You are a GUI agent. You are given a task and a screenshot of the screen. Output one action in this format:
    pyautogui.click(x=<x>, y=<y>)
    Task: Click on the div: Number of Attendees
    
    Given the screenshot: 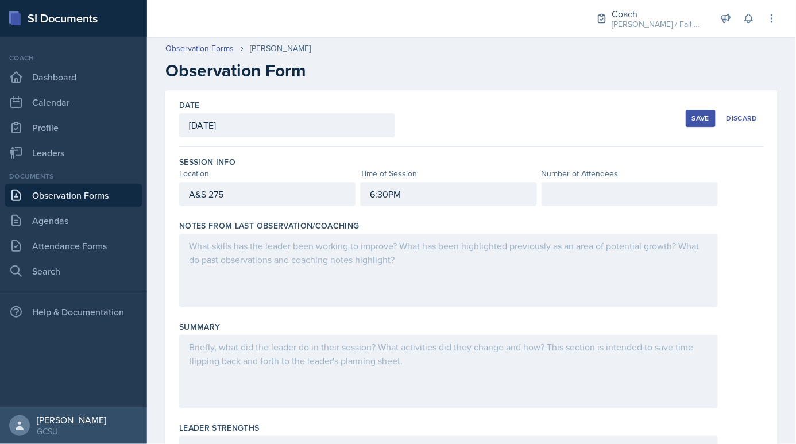 What is the action you would take?
    pyautogui.click(x=629, y=173)
    